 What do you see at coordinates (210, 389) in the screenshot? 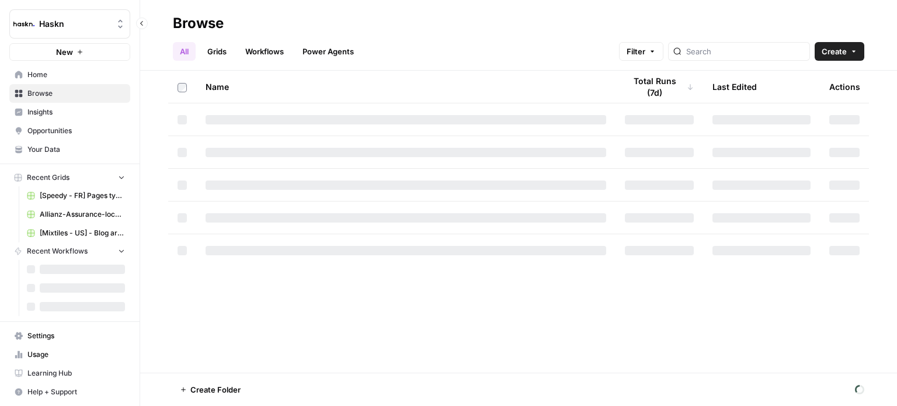
I see `button: Create Folder` at bounding box center [210, 389].